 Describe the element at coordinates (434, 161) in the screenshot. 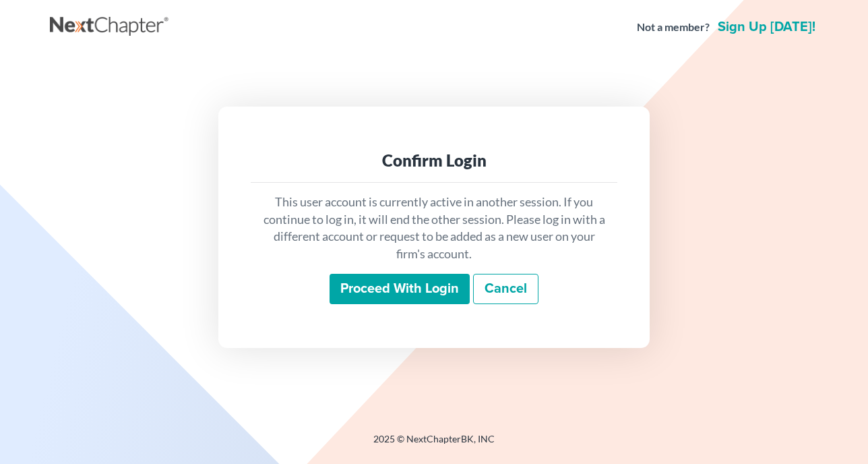

I see `div: Confirm Login` at that location.